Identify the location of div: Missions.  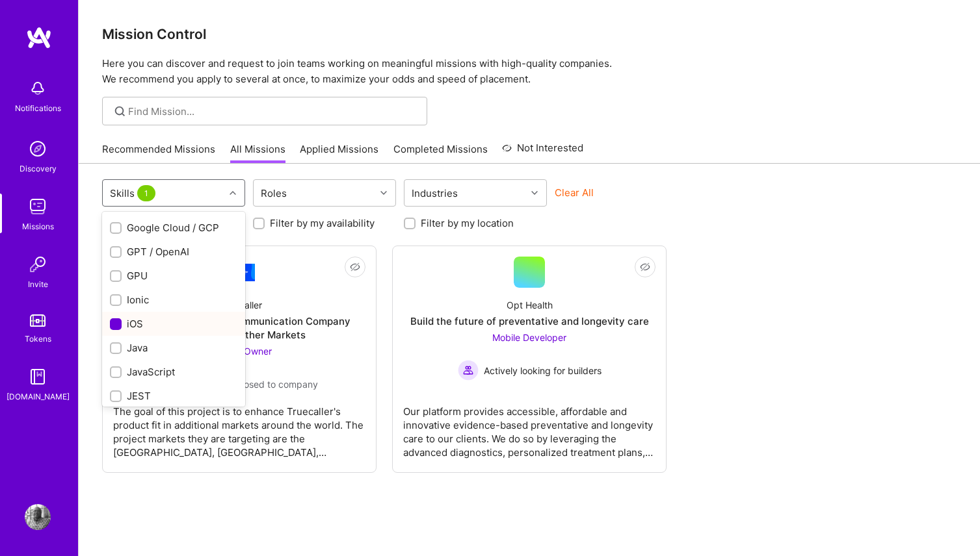
(37, 227).